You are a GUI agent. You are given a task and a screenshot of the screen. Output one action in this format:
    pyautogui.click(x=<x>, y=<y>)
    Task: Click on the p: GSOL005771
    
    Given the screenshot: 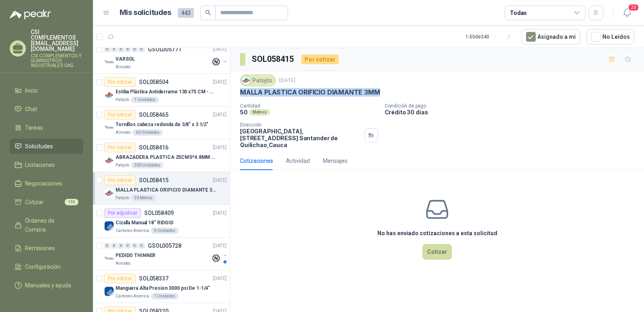 What is the action you would take?
    pyautogui.click(x=164, y=49)
    